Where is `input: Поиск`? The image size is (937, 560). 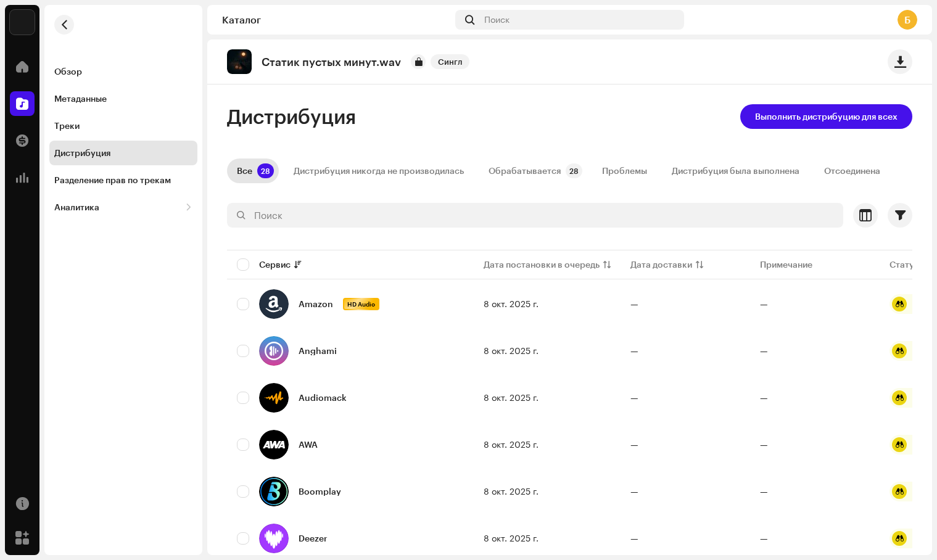
input: Поиск is located at coordinates (535, 215).